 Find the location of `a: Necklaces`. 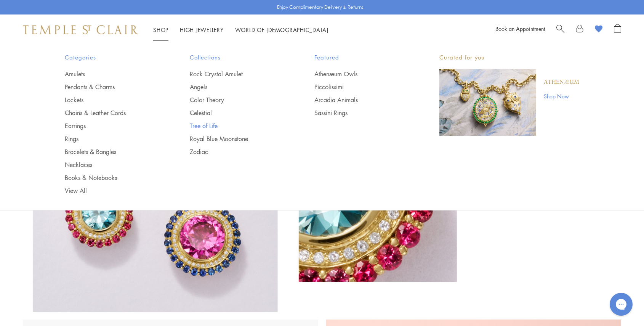

a: Necklaces is located at coordinates (112, 164).